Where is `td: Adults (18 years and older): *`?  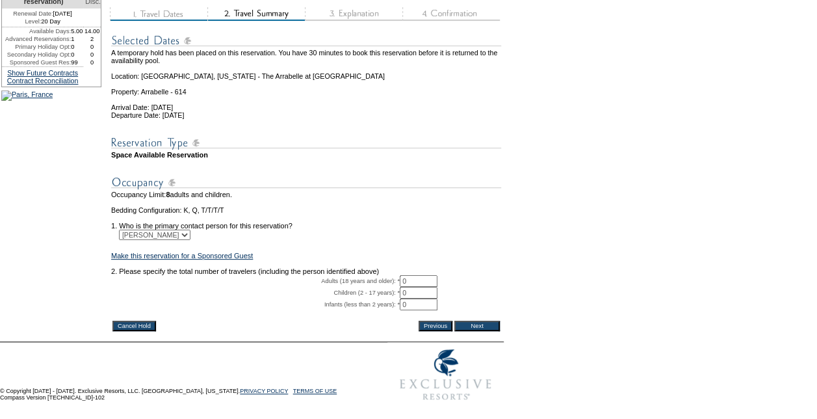
td: Adults (18 years and older): * is located at coordinates (256, 281).